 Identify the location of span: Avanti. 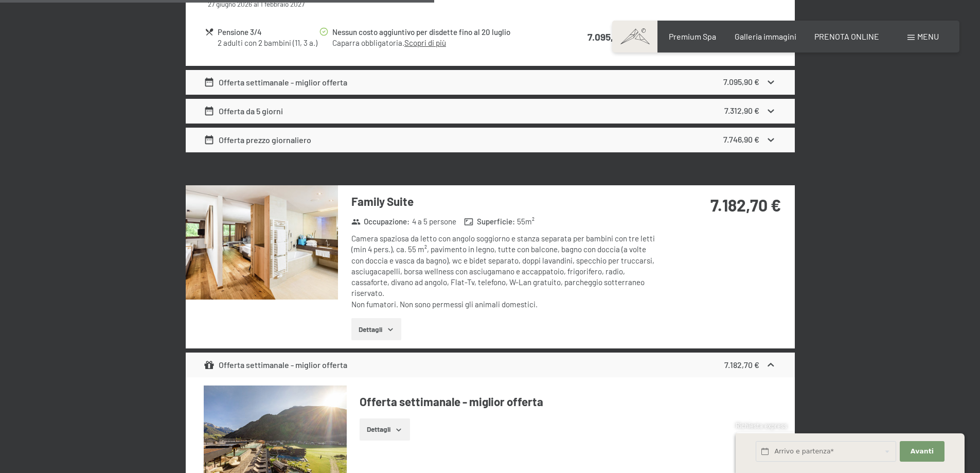
(922, 451).